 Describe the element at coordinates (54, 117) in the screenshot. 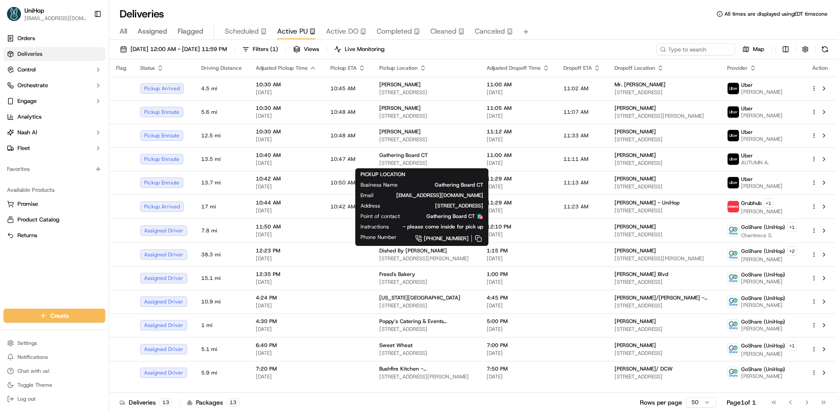

I see `a: Analytics` at that location.